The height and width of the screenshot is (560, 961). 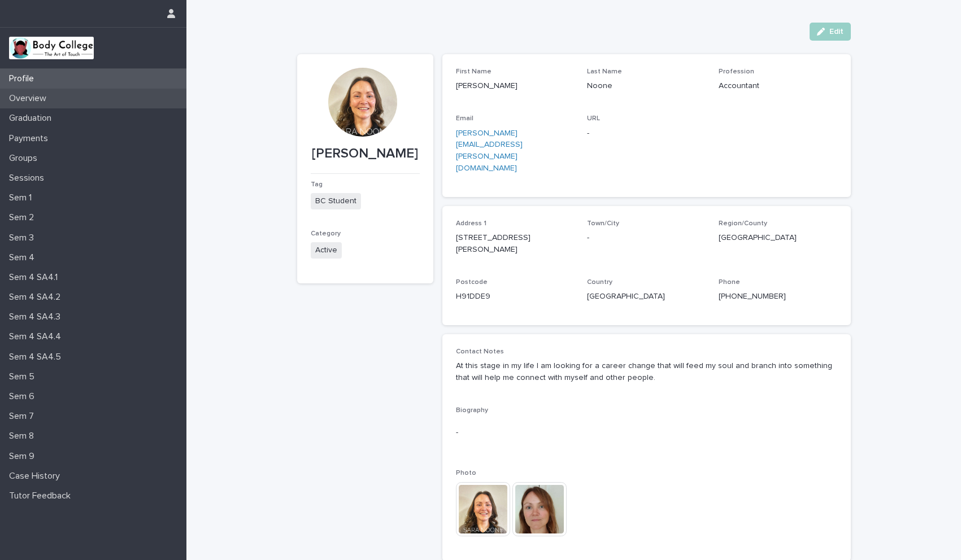 I want to click on span: BC Student, so click(x=335, y=201).